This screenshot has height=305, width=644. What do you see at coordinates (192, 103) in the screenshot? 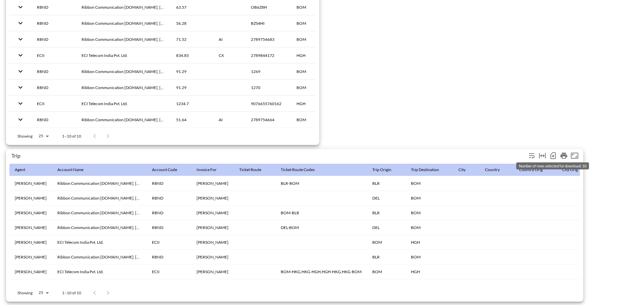
I see `th: 1234.7` at bounding box center [192, 103].